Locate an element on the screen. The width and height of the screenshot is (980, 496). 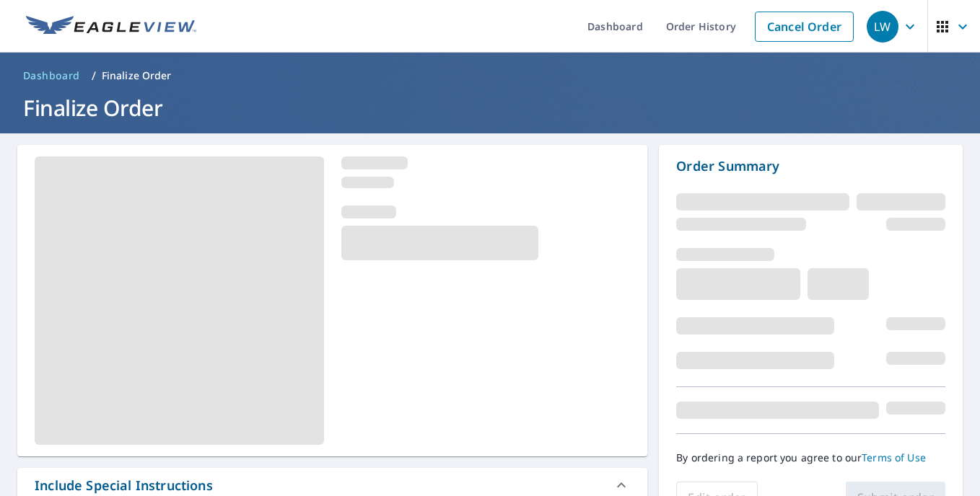
a: Cancel Order is located at coordinates (803, 27).